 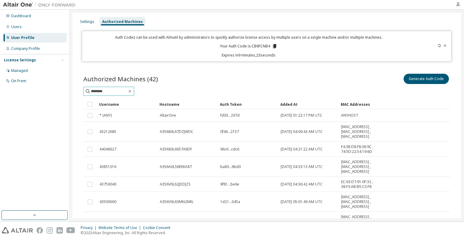 What do you see at coordinates (89, 228) in the screenshot?
I see `div: Privacy` at bounding box center [89, 228].